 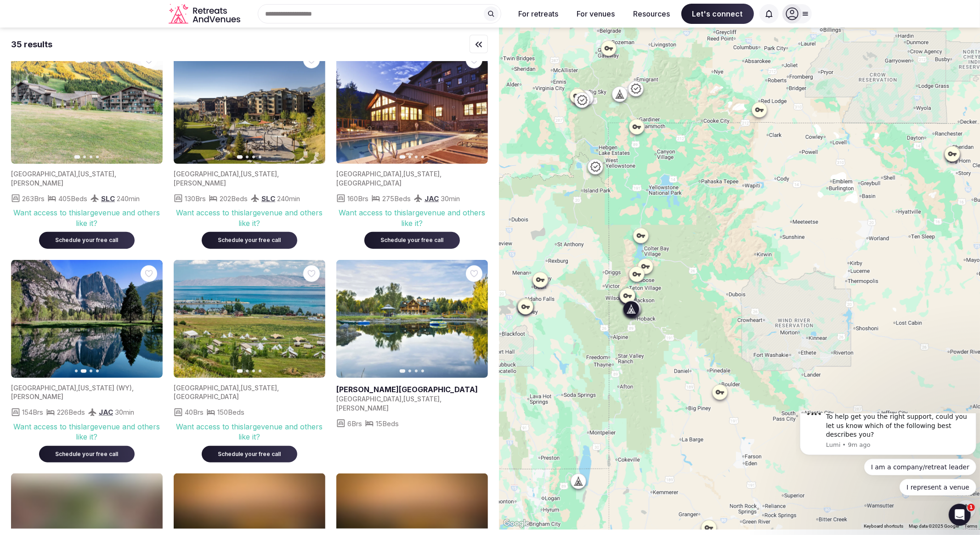 I want to click on span: 150 Beds, so click(x=231, y=412).